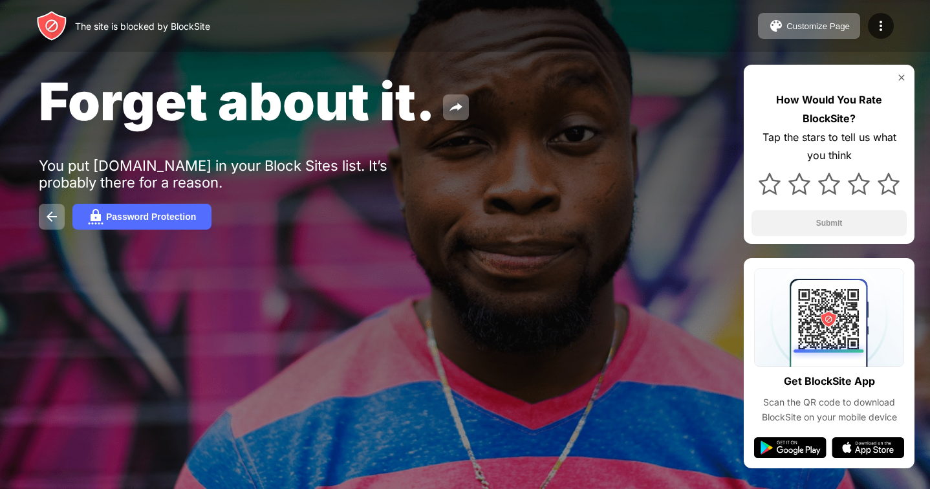 This screenshot has width=930, height=489. I want to click on img: password.svg, so click(96, 217).